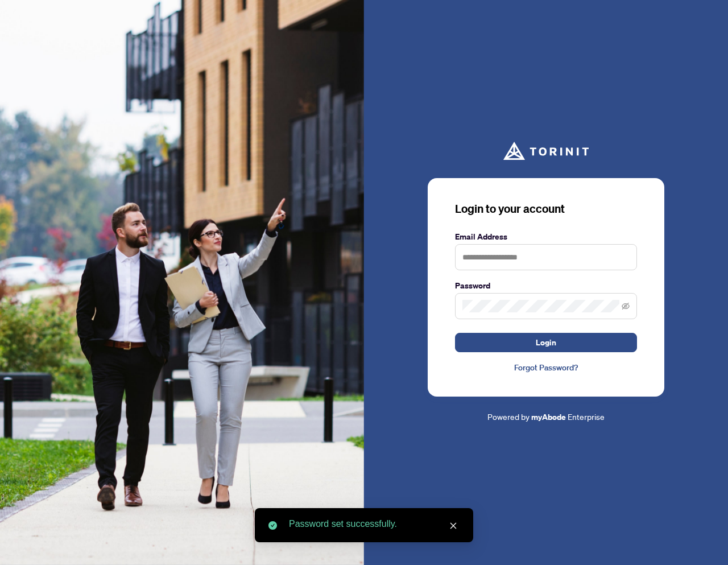  I want to click on label: Email Address, so click(546, 237).